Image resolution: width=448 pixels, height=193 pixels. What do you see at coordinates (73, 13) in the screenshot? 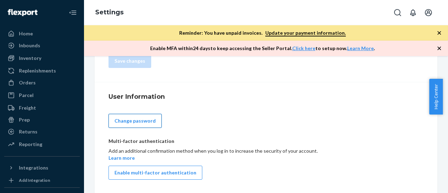
I see `button: Close Navigation` at bounding box center [73, 13].